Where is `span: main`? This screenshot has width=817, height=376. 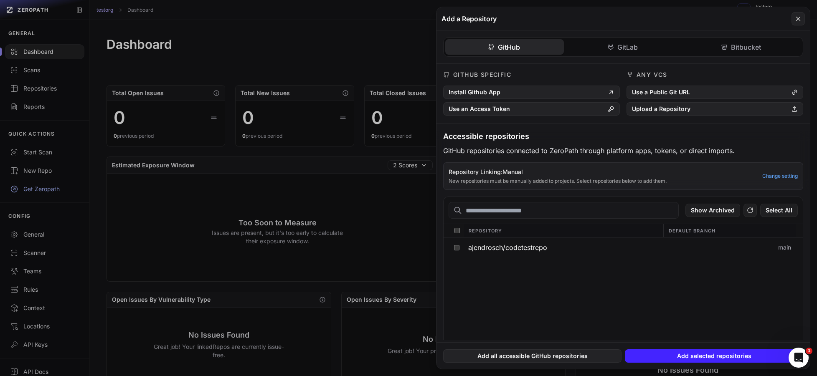
span: main is located at coordinates (729, 248).